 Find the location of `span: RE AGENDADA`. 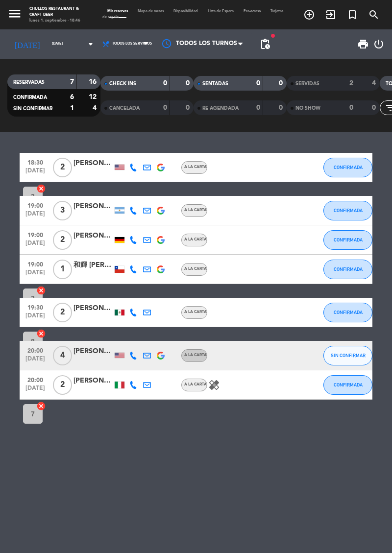

span: RE AGENDADA is located at coordinates (221, 108).